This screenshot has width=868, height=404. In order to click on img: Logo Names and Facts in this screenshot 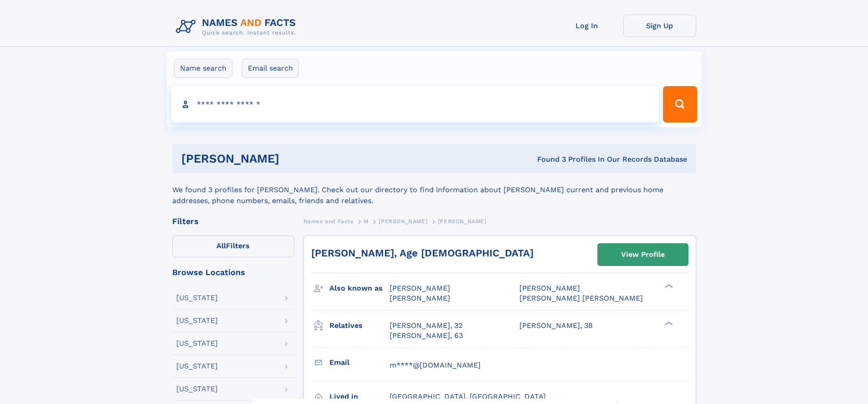, I will do `click(238, 27)`.